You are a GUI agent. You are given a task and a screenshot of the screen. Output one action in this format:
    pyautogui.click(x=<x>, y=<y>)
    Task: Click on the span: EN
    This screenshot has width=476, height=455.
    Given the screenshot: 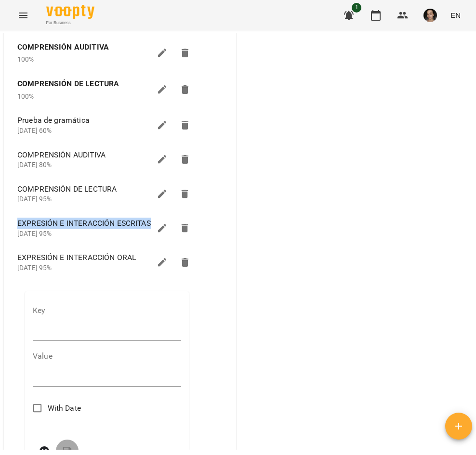 What is the action you would take?
    pyautogui.click(x=455, y=15)
    